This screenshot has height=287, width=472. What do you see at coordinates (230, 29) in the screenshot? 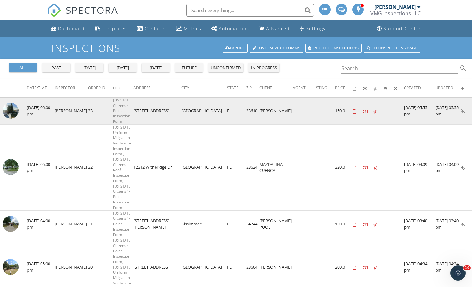
I see `a: Automations (Basic)` at bounding box center [230, 29].